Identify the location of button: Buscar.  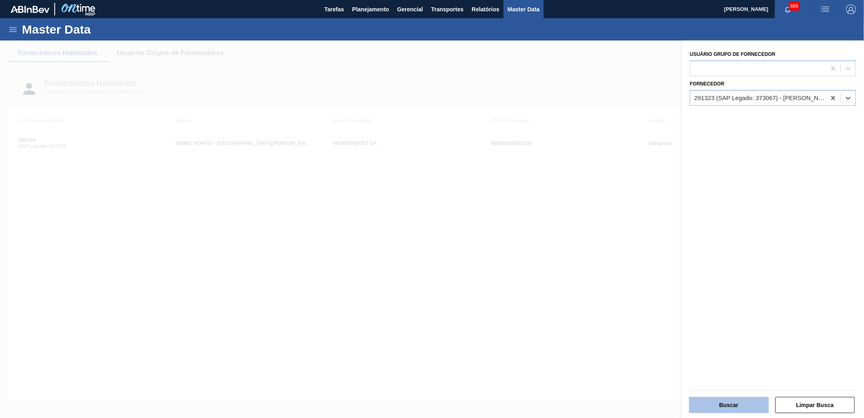
(729, 405).